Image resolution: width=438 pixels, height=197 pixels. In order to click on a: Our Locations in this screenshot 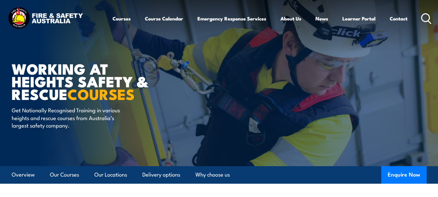, I will do `click(111, 175)`.